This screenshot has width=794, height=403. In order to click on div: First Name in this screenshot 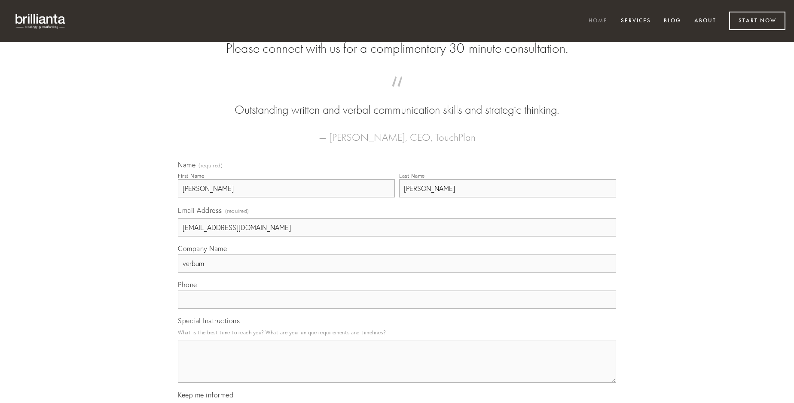, I will do `click(191, 176)`.